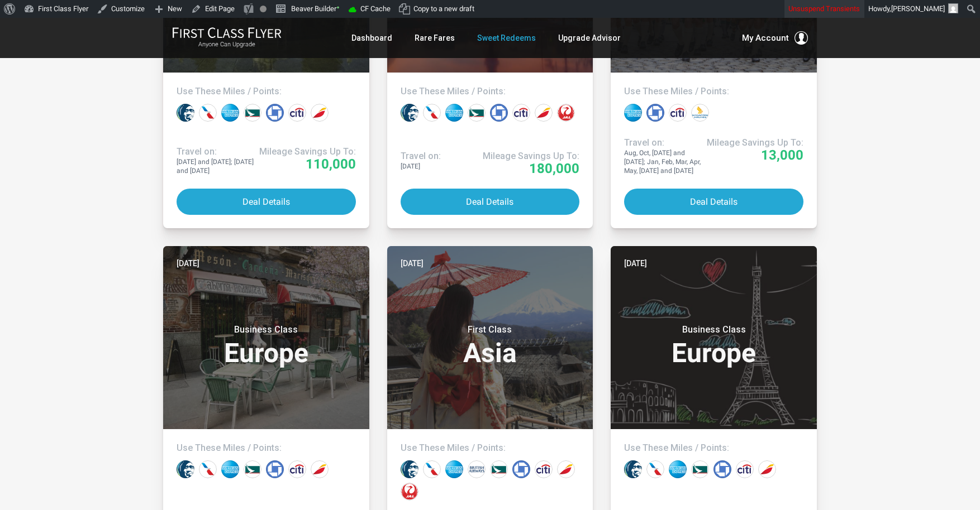 The height and width of the screenshot is (510, 980). What do you see at coordinates (227, 44) in the screenshot?
I see `small: Anyone Can Upgrade` at bounding box center [227, 44].